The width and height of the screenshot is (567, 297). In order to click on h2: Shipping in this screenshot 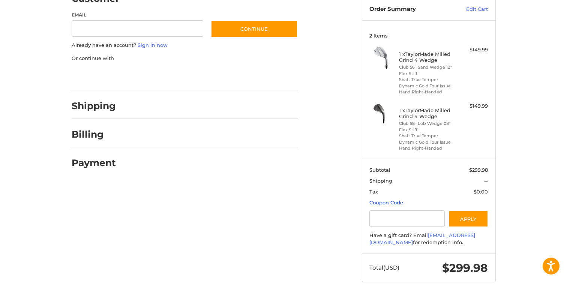, I will do `click(94, 106)`.